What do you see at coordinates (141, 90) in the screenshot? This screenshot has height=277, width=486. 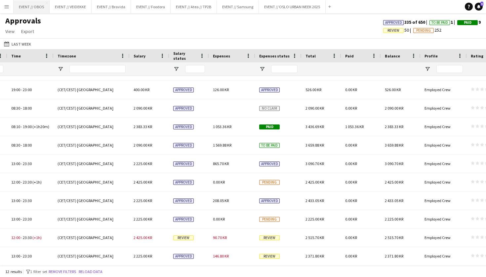 I see `span: 400.00 KR` at bounding box center [141, 90].